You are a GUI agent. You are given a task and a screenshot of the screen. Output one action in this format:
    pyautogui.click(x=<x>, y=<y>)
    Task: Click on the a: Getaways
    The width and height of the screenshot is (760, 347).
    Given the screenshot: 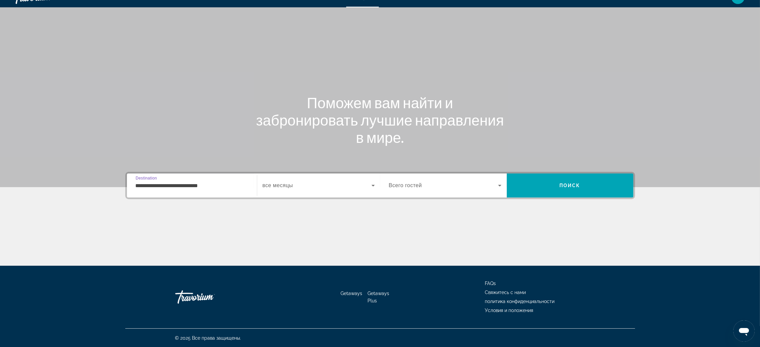 What is the action you would take?
    pyautogui.click(x=351, y=293)
    